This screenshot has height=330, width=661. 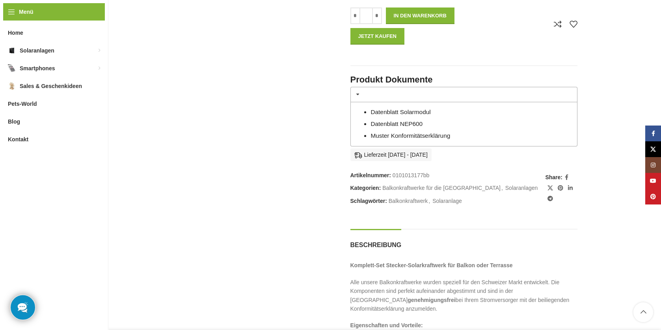 I want to click on span: Blog, so click(x=14, y=121).